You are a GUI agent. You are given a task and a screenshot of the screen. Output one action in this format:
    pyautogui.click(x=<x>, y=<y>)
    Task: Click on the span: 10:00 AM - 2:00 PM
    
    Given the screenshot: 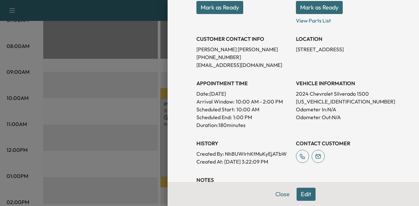 What is the action you would take?
    pyautogui.click(x=259, y=102)
    